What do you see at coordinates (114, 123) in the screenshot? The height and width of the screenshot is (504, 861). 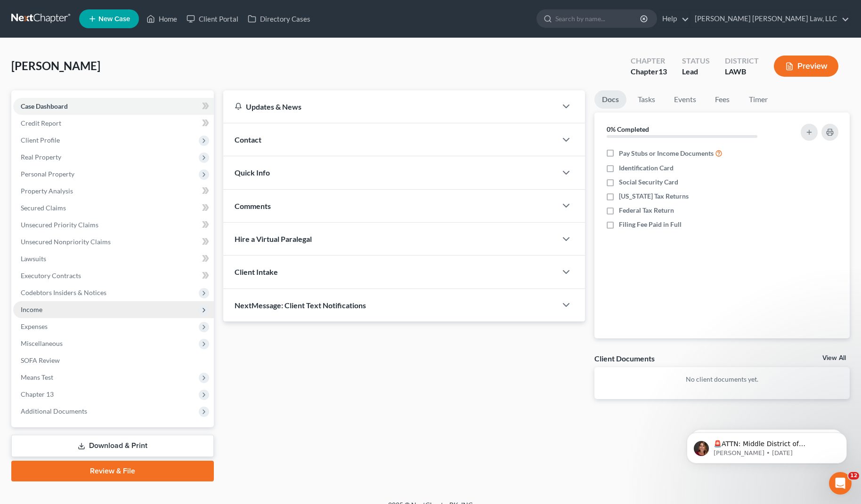 I see `a: Credit Report` at bounding box center [114, 123].